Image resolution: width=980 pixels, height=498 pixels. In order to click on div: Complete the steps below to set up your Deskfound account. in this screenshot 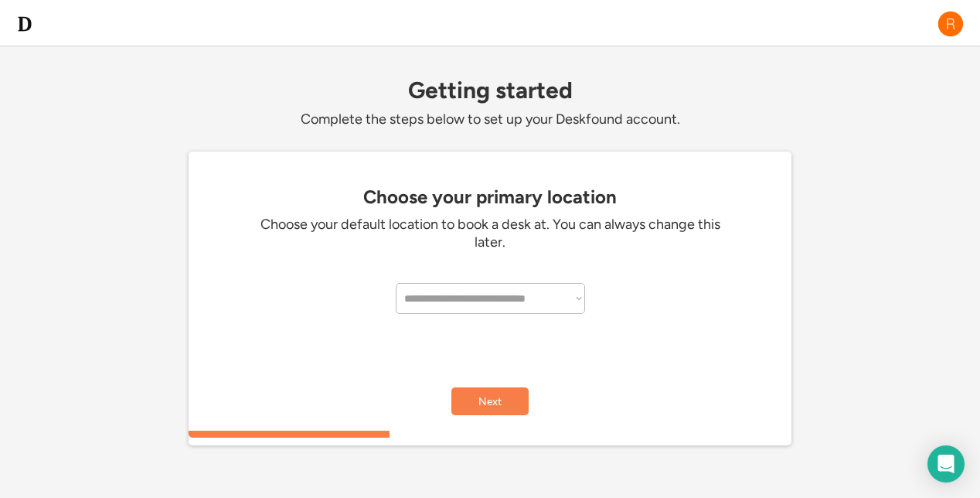, I will do `click(490, 119)`.